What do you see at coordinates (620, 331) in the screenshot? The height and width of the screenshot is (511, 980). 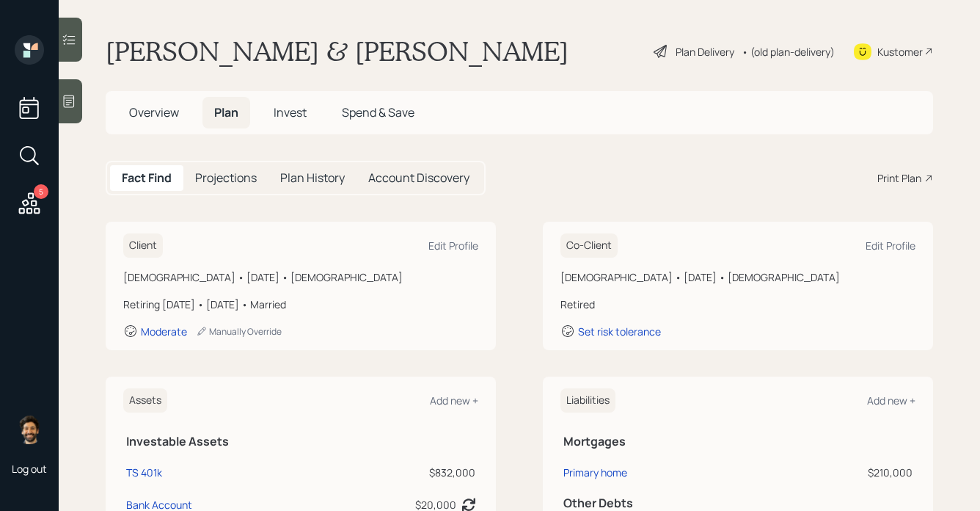 I see `div: Set risk tolerance` at bounding box center [620, 331].